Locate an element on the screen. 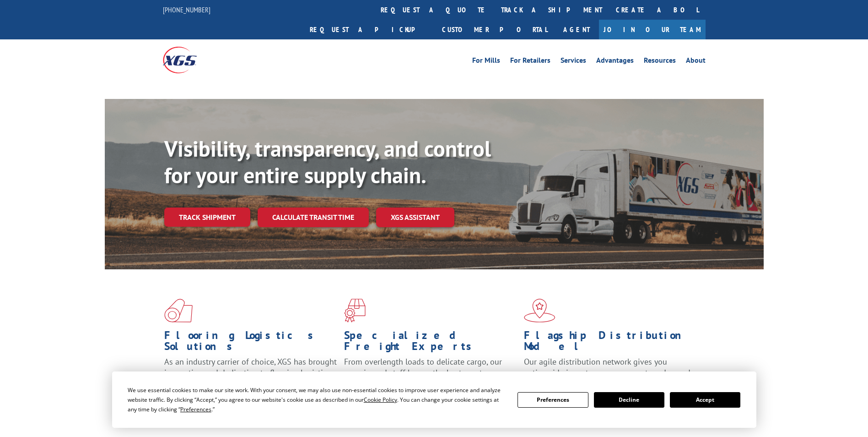  div: We use essential cookies to make our site work. With your consent, we may also use non-essential ... is located at coordinates (317, 399).